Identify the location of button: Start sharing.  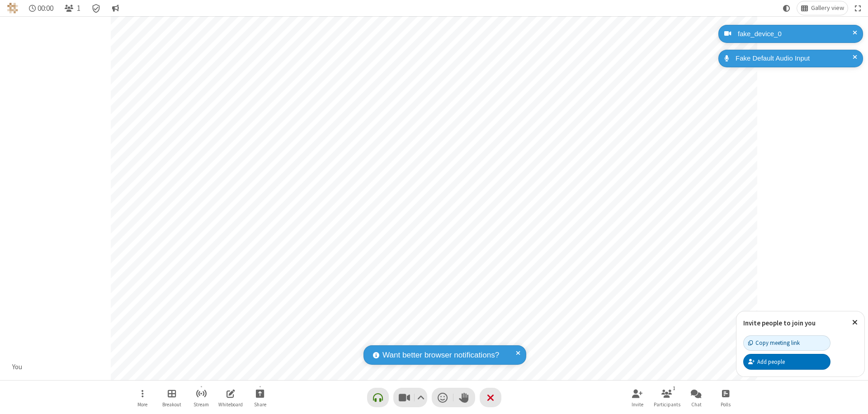
(260, 397).